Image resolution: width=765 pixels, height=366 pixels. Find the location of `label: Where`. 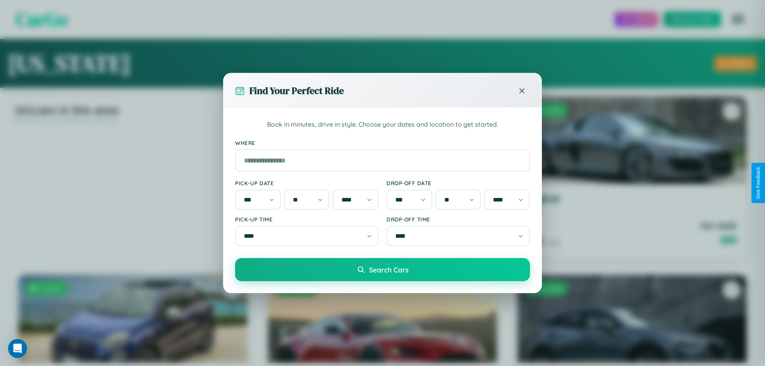

label: Where is located at coordinates (382, 143).